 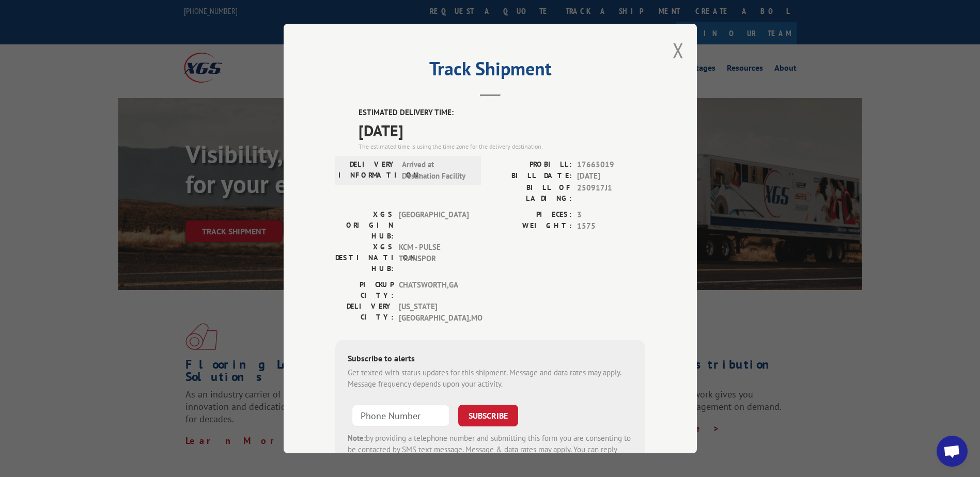 What do you see at coordinates (952, 451) in the screenshot?
I see `div: Open chat` at bounding box center [952, 451].